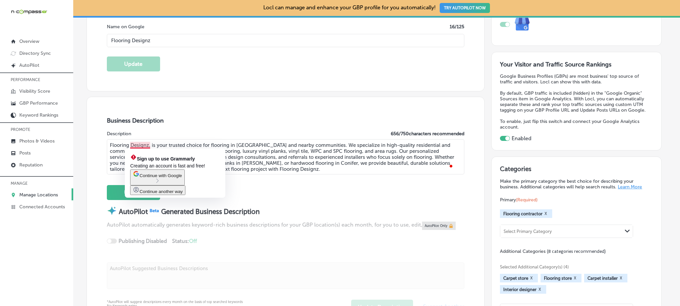 This screenshot has height=306, width=680. Describe the element at coordinates (576, 170) in the screenshot. I see `h3: Categories` at that location.